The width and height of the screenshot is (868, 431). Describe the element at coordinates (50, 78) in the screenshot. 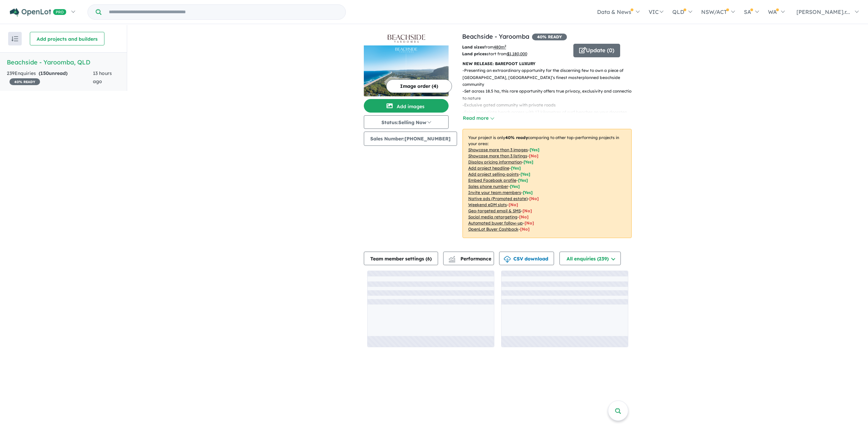

I see `div: 239 Enquir ies` at that location.